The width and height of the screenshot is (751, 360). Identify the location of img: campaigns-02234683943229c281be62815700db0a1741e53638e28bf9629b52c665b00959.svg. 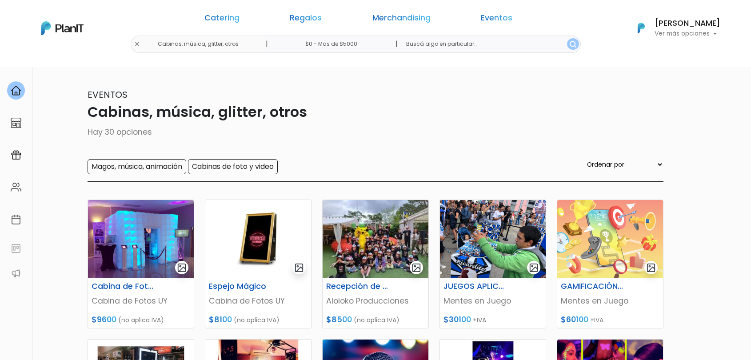
(16, 155).